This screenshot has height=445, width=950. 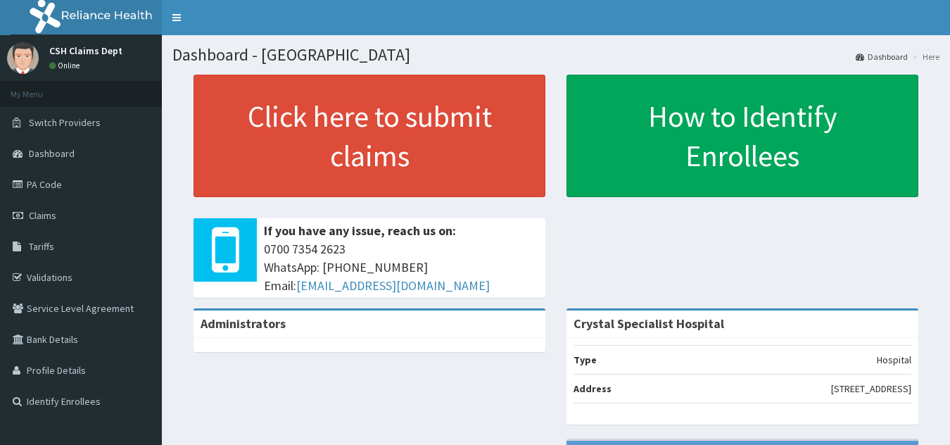 What do you see at coordinates (86, 51) in the screenshot?
I see `p: CSH Claims Dept` at bounding box center [86, 51].